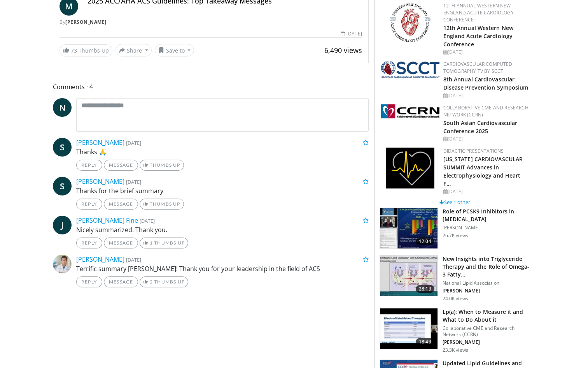 The width and height of the screenshot is (588, 368). What do you see at coordinates (411, 111) in the screenshot?
I see `img: a04ee3ba-8487-4636-b0fb-5e8d268f3737.png.150x105_q85_autocrop_double_scale_upscale_version-0.2.png` at bounding box center [411, 111].